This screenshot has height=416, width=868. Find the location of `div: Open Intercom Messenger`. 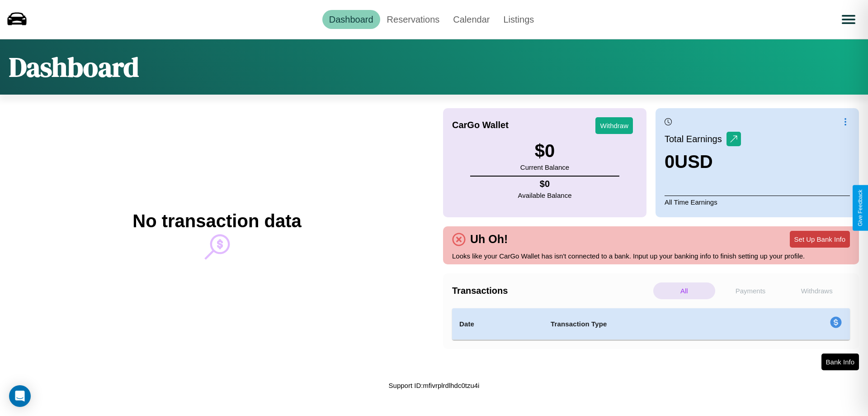

div: Open Intercom Messenger is located at coordinates (20, 396).